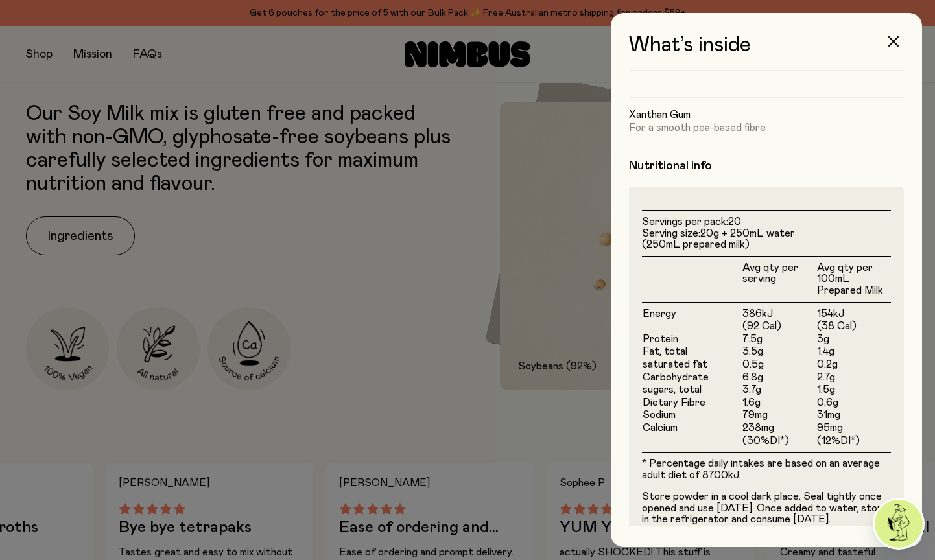 The height and width of the screenshot is (560, 935). What do you see at coordinates (854, 403) in the screenshot?
I see `td: 0.6g` at bounding box center [854, 403].